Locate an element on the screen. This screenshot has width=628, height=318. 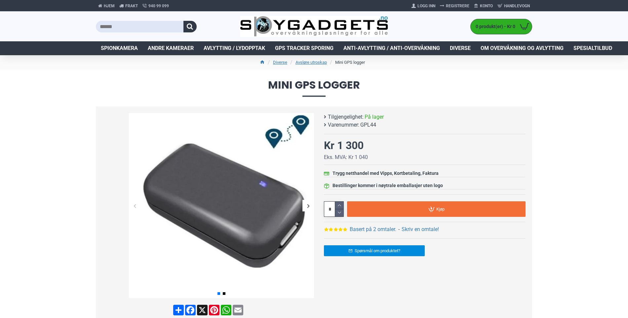
a: X is located at coordinates (202, 310).